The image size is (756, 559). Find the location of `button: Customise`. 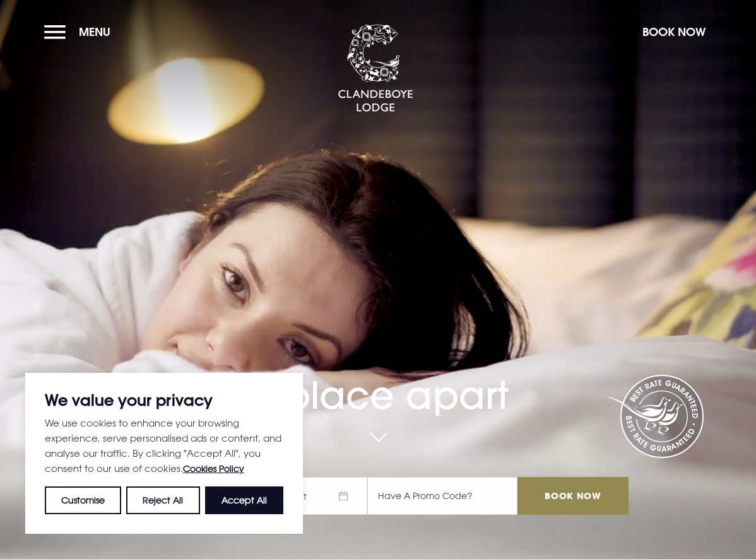

button: Customise is located at coordinates (82, 501).